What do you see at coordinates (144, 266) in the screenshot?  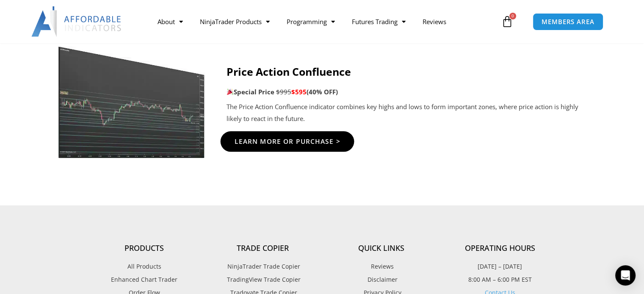 I see `span: All Products` at bounding box center [144, 266].